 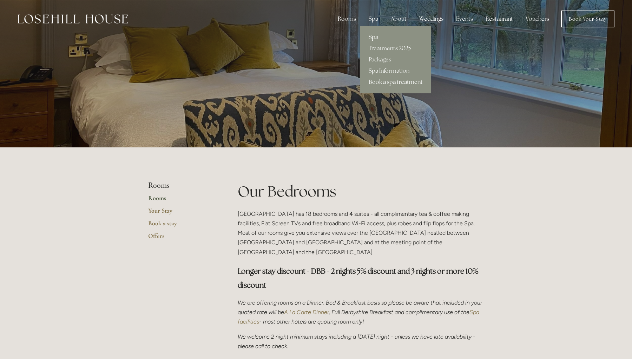 What do you see at coordinates (182, 201) in the screenshot?
I see `a: Rooms` at bounding box center [182, 201].